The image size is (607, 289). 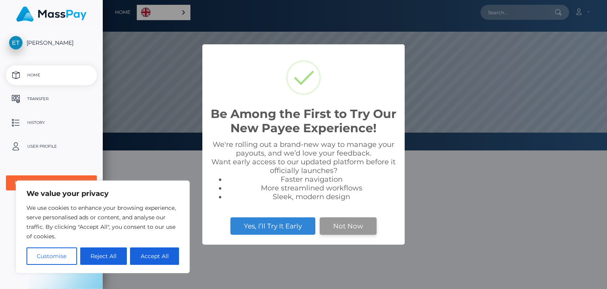 I want to click on div: We value your privacy, so click(x=103, y=227).